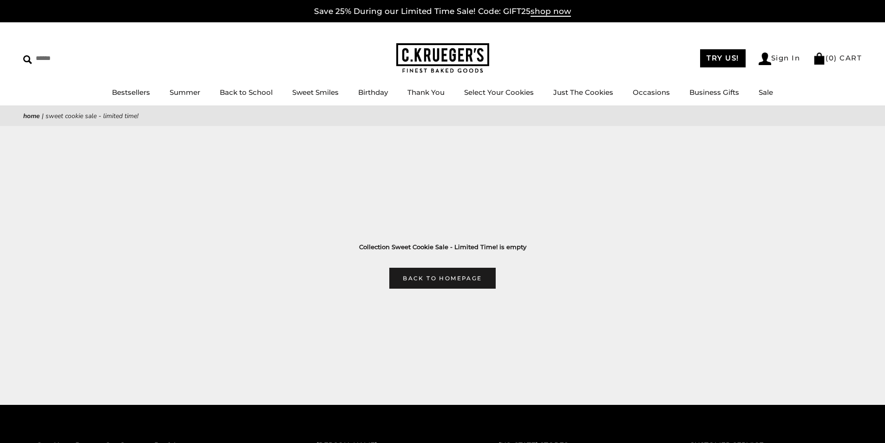 The width and height of the screenshot is (885, 443). I want to click on span: 0, so click(832, 58).